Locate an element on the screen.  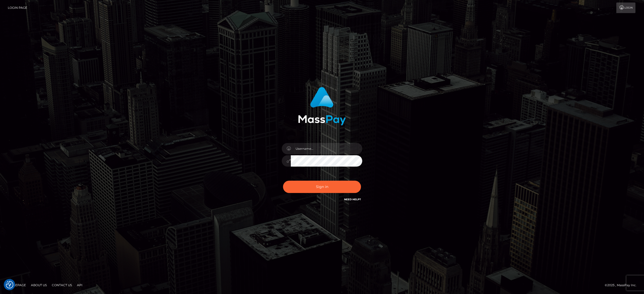
a: Login is located at coordinates (626, 8).